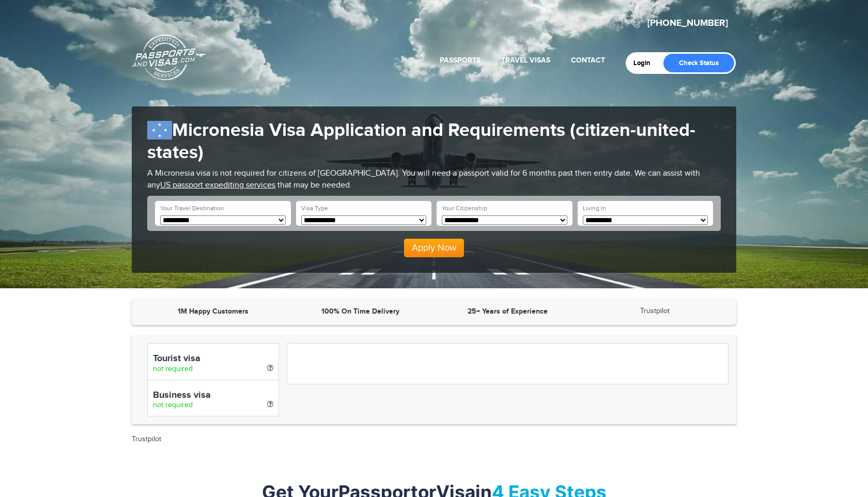 The height and width of the screenshot is (497, 868). Describe the element at coordinates (217, 185) in the screenshot. I see `u: US passport expediting services` at that location.